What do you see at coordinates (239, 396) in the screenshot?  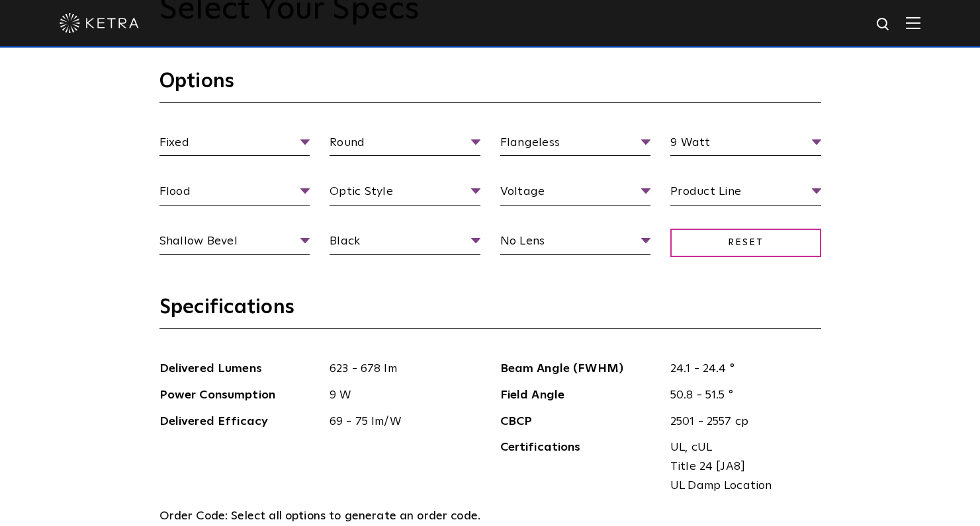 I see `span: Power Consumption` at bounding box center [239, 396].